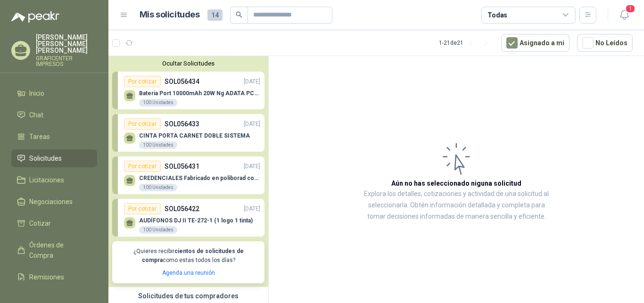  I want to click on p: ¿Quieres recibir como estas todos los días?, so click(188, 255).